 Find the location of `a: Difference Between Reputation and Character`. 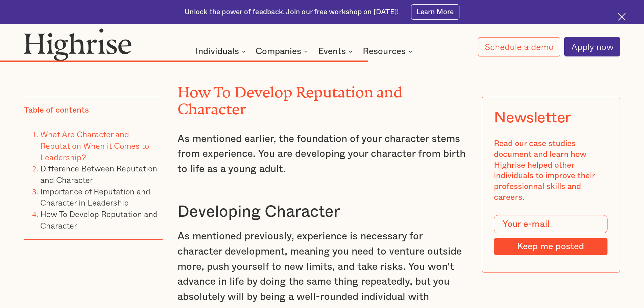

a: Difference Between Reputation and Character is located at coordinates (99, 174).